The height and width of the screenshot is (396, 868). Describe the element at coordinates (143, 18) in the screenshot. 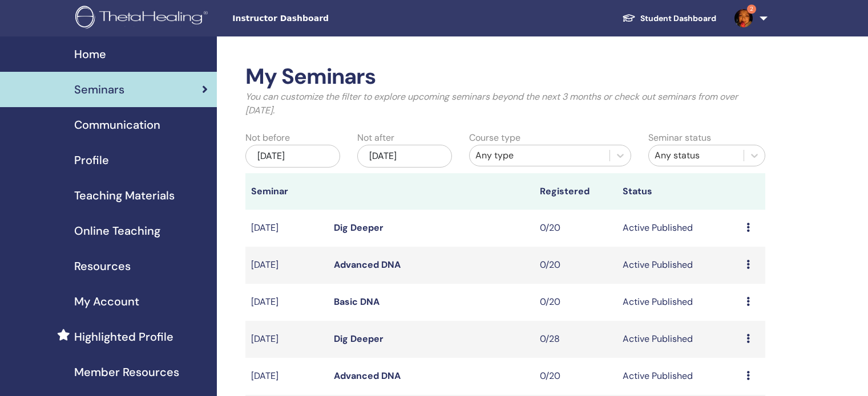

I see `img: logo.png` at that location.